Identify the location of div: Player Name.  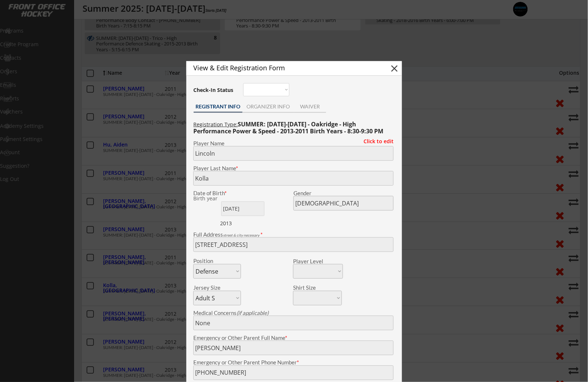
(293, 143).